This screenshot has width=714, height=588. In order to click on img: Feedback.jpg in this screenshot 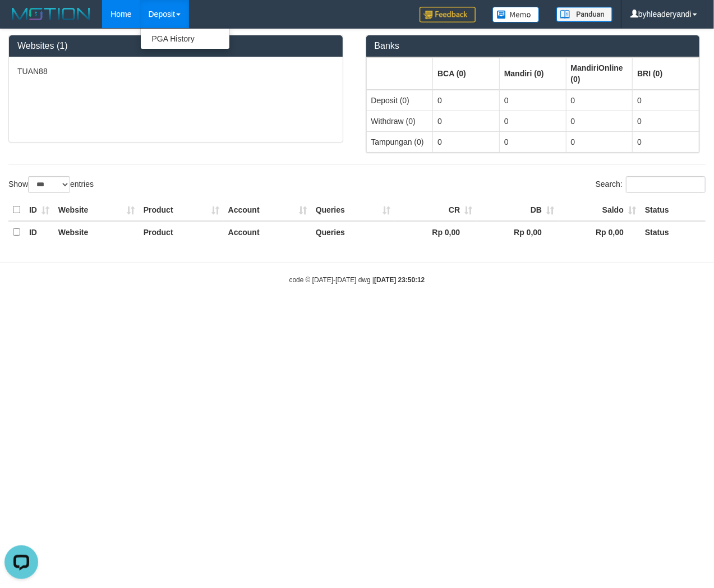, I will do `click(447, 14)`.